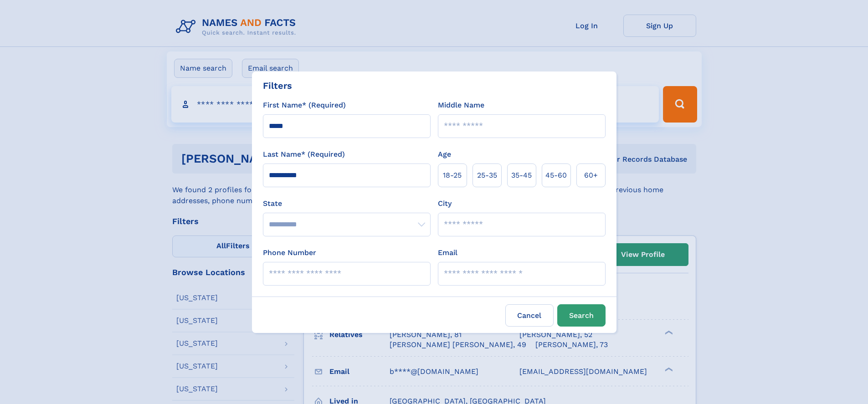 The width and height of the screenshot is (868, 404). I want to click on label: Age, so click(444, 155).